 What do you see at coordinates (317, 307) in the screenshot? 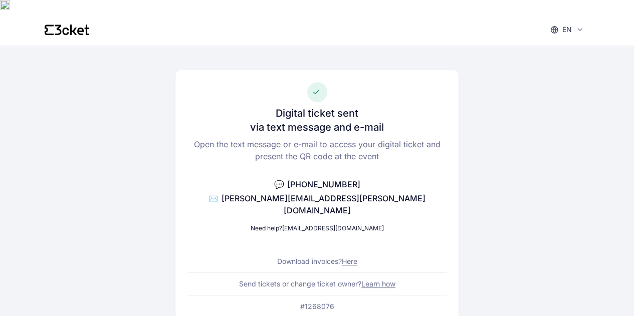
I see `p: #1268076` at bounding box center [317, 307].